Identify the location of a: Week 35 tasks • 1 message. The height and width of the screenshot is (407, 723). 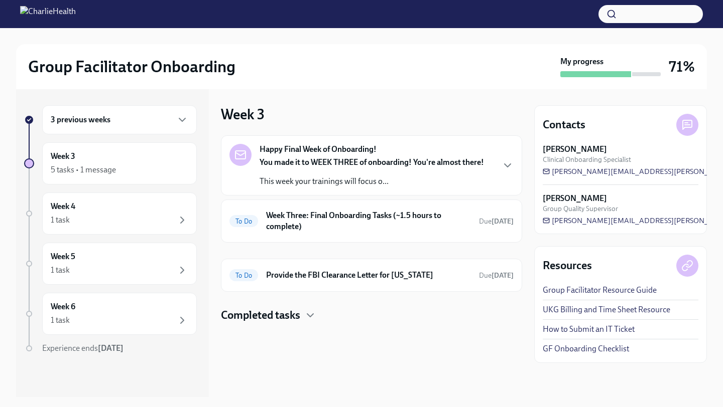
(110, 164).